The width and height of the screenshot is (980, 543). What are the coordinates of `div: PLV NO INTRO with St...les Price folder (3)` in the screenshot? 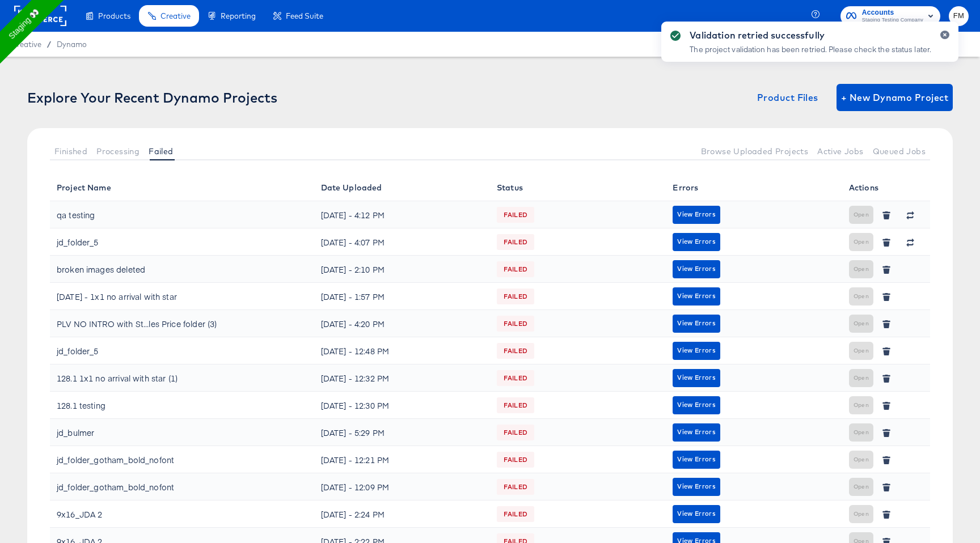 It's located at (137, 323).